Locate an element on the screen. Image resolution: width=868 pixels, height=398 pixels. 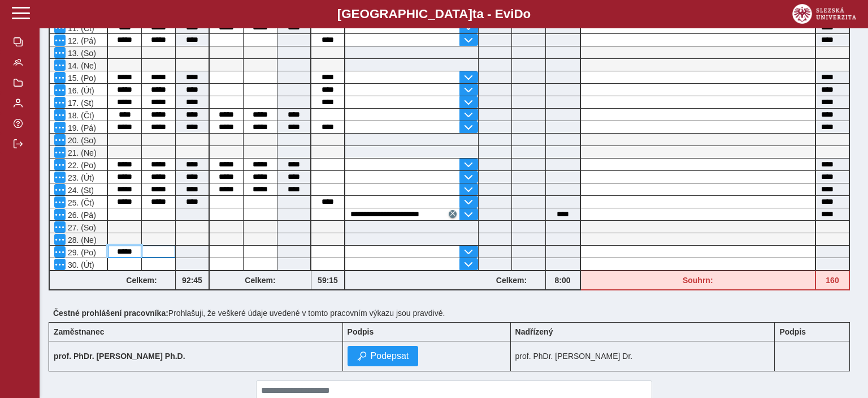
span: 27. (So) is located at coordinates (81, 227).